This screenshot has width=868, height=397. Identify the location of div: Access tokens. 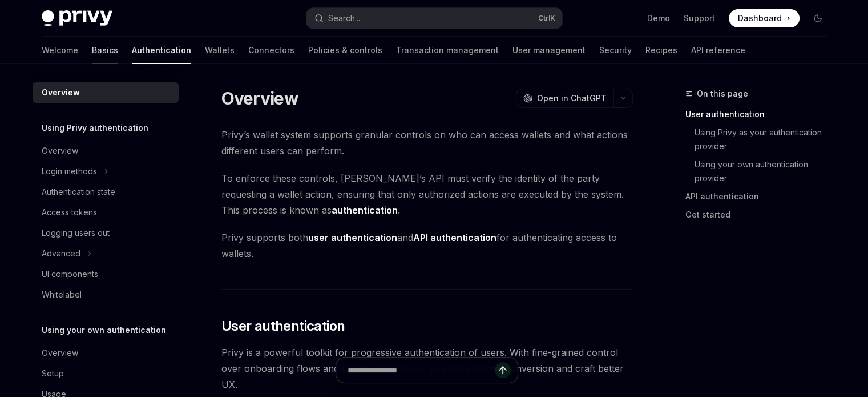
(69, 213).